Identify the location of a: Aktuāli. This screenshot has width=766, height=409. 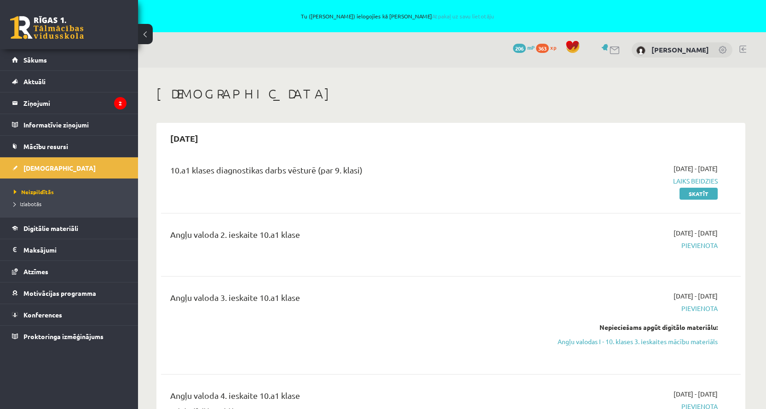
(69, 81).